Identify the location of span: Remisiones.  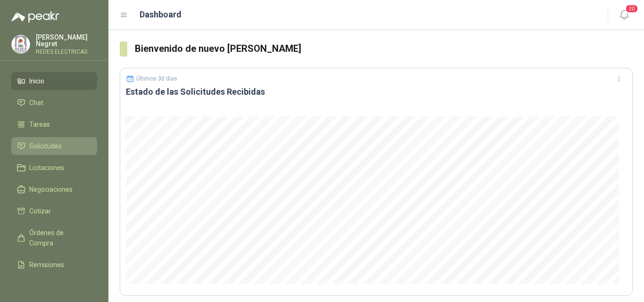
(47, 265).